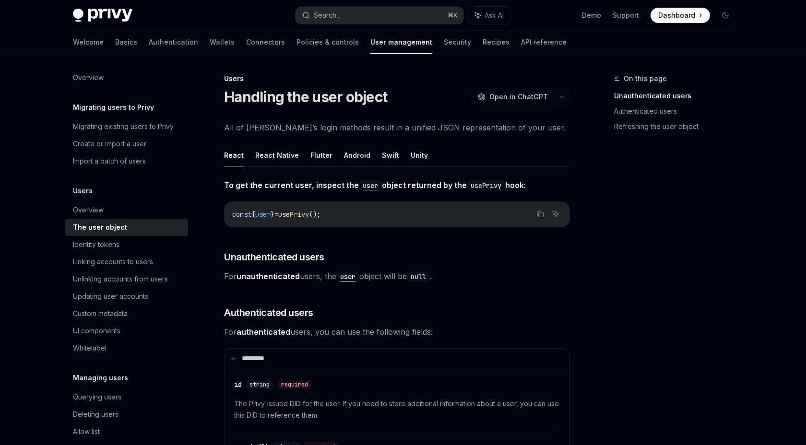  Describe the element at coordinates (90, 348) in the screenshot. I see `div: Whitelabel` at that location.